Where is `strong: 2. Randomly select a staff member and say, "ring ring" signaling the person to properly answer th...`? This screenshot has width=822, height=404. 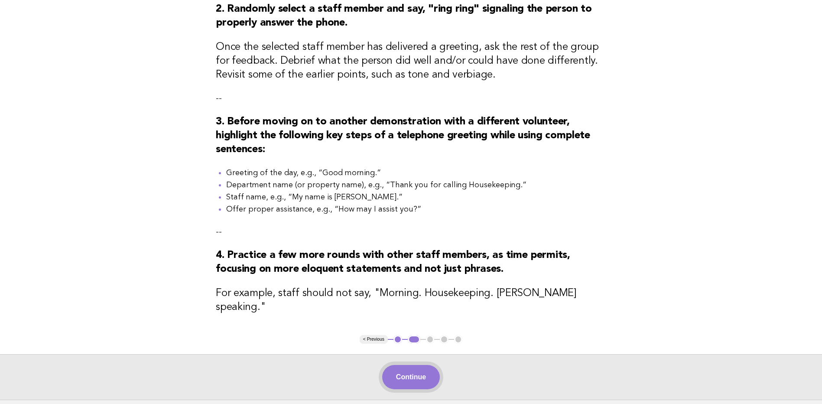
strong: 2. Randomly select a staff member and say, "ring ring" signaling the person to properly answer th... is located at coordinates (404, 16).